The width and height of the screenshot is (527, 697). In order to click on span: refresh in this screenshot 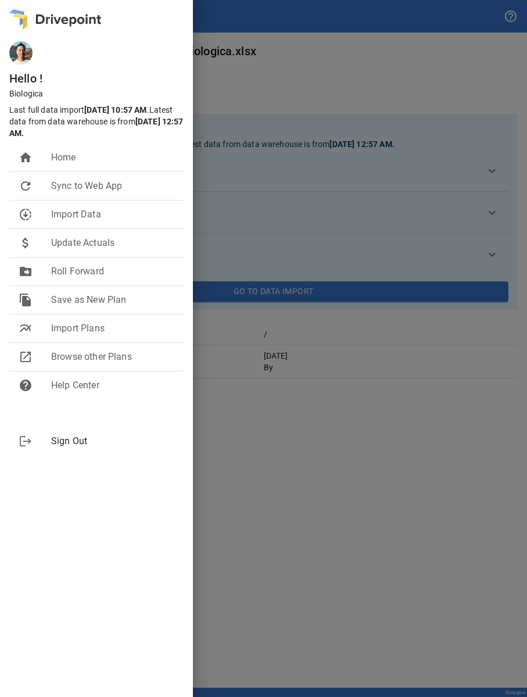, I will do `click(26, 186)`.